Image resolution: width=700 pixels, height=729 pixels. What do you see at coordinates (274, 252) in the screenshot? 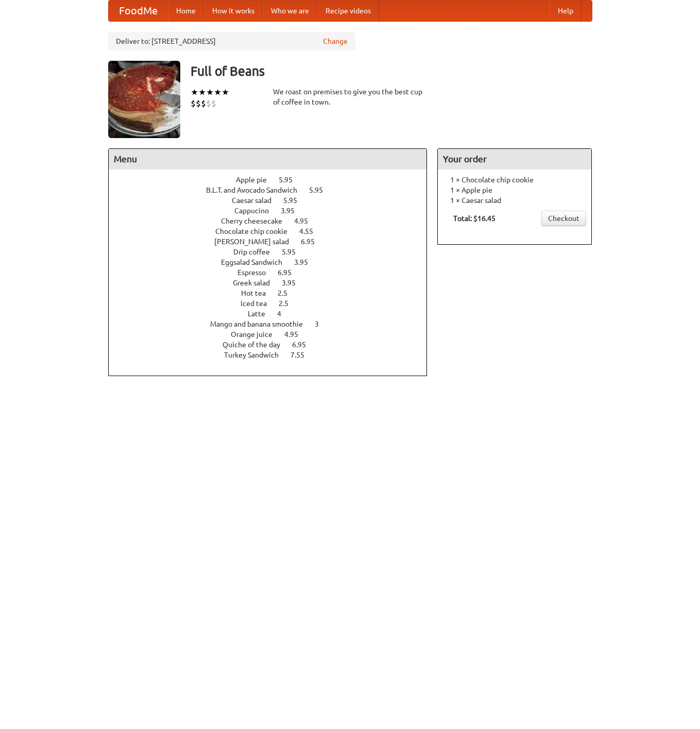
I see `a: Drip coffee 5.95` at bounding box center [274, 252].